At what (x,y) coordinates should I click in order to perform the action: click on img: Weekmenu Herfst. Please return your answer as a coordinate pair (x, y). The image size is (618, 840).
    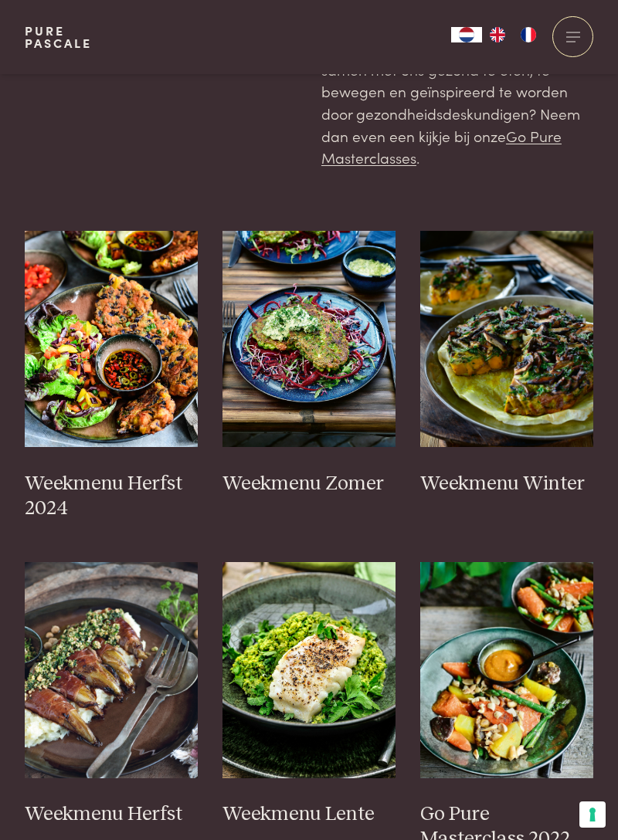
    Looking at the image, I should click on (111, 671).